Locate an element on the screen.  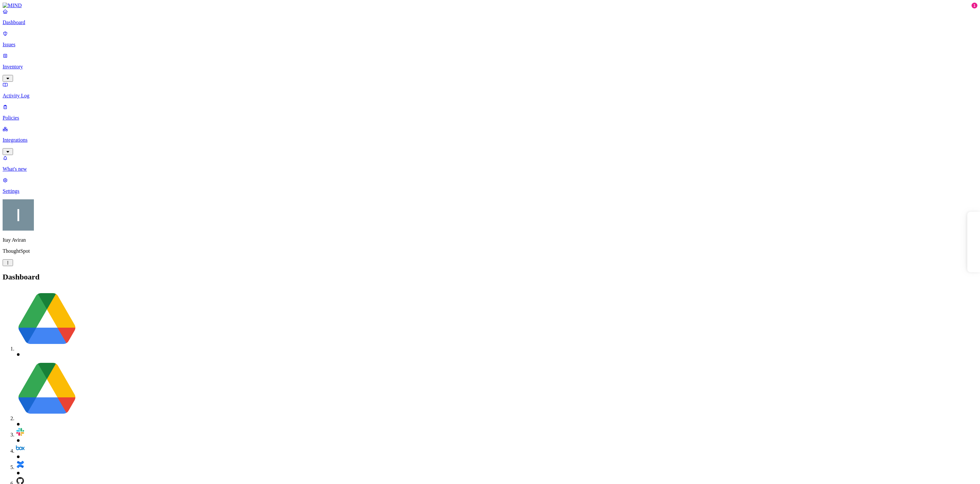
p: Integrations is located at coordinates (490, 140).